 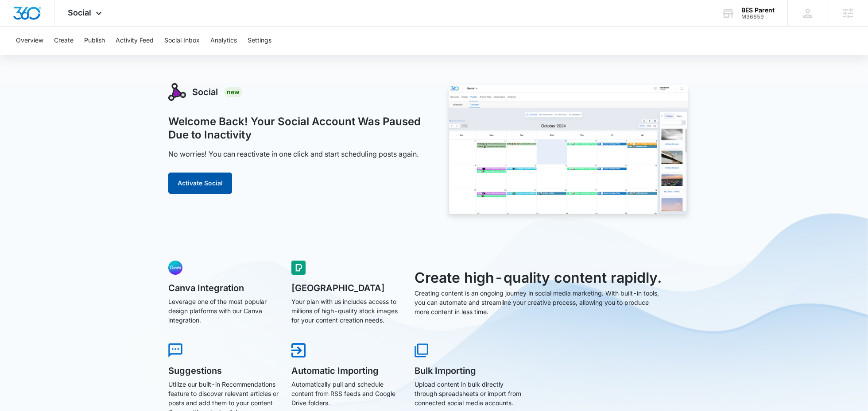 I want to click on p: No worries! You can reactivate in one click and start scheduling posts again., so click(x=293, y=154).